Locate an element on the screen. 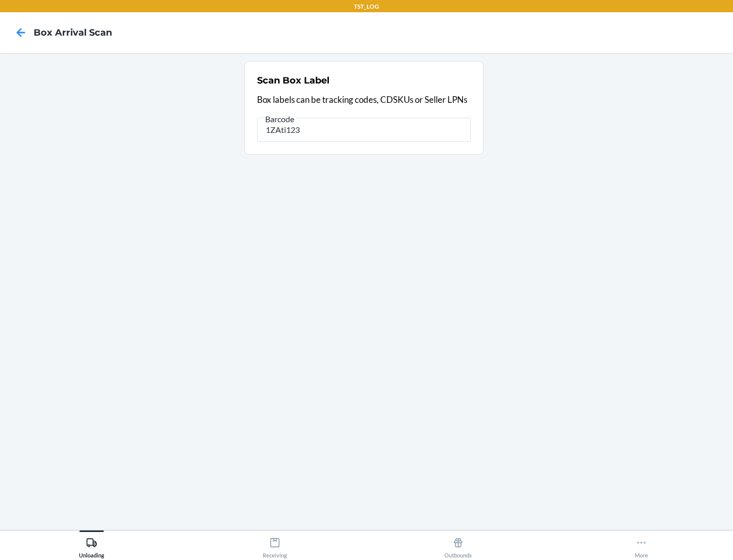 This screenshot has height=560, width=733. div: Outbounds is located at coordinates (458, 546).